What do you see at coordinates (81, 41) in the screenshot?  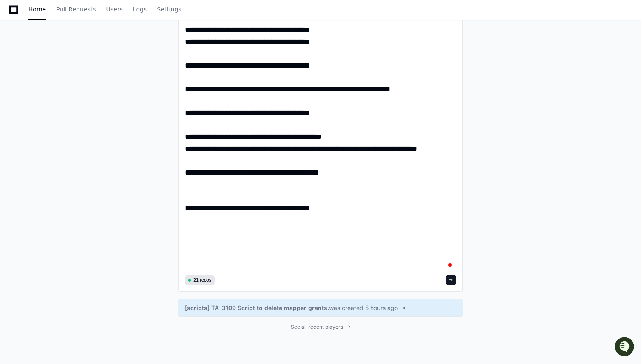 I see `div: Welcome` at bounding box center [81, 41].